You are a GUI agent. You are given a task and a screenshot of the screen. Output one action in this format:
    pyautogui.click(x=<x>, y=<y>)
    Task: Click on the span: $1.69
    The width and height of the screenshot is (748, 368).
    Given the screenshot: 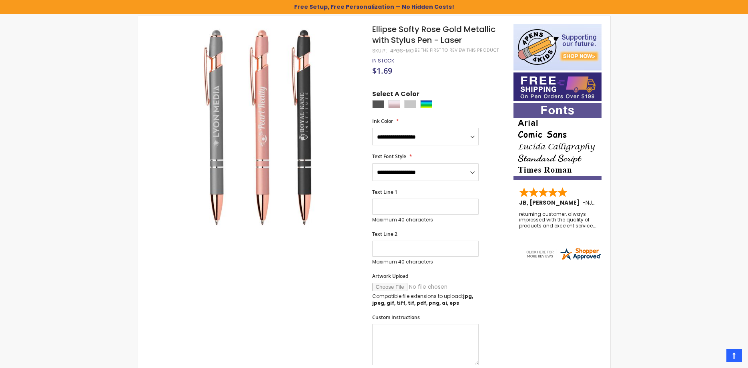 What is the action you would take?
    pyautogui.click(x=382, y=70)
    